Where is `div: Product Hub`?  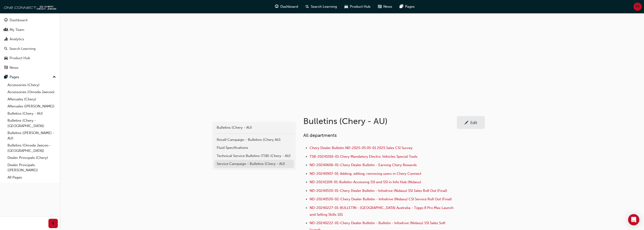
div: Product Hub is located at coordinates (20, 58).